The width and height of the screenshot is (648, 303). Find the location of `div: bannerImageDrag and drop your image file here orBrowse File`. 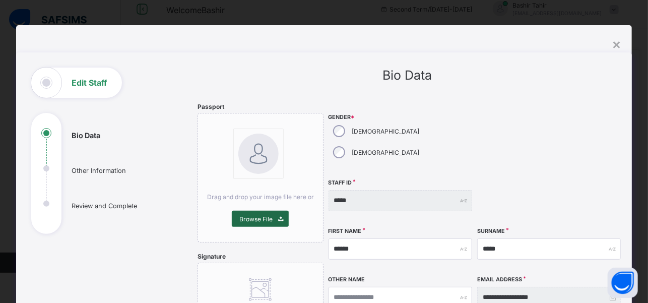

div: bannerImageDrag and drop your image file here orBrowse File is located at coordinates (261, 177).